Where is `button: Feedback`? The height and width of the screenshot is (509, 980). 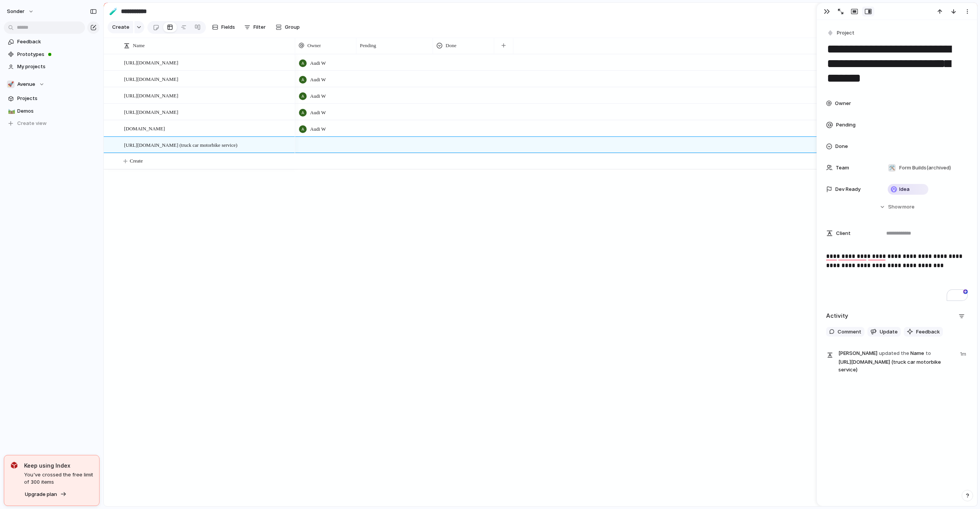
button: Feedback is located at coordinates (923, 332).